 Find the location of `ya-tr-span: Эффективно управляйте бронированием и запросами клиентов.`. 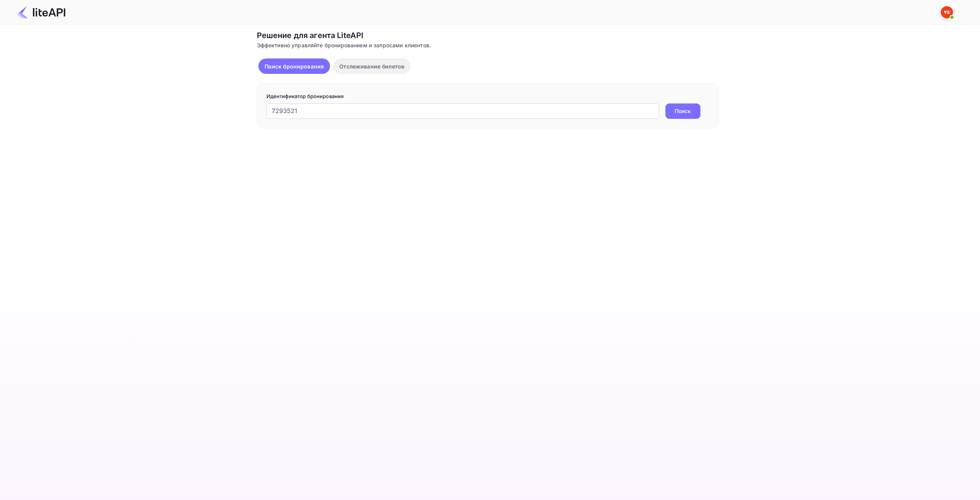

ya-tr-span: Эффективно управляйте бронированием и запросами клиентов. is located at coordinates (344, 45).